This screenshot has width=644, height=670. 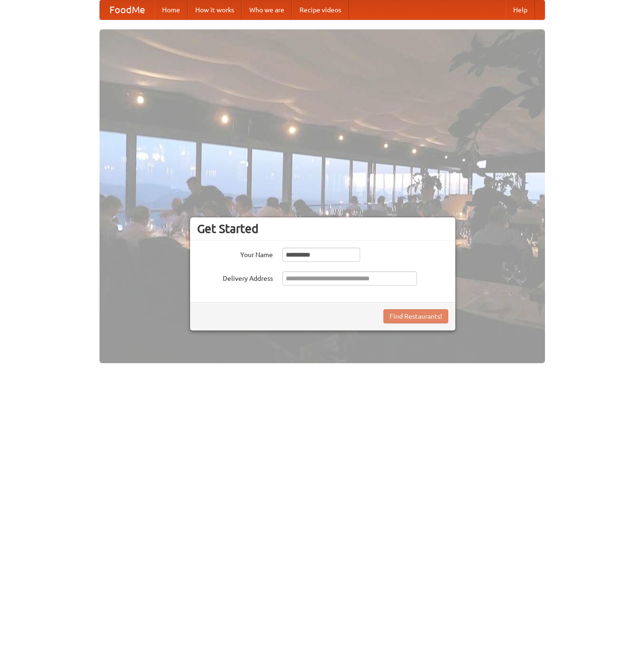 What do you see at coordinates (215, 10) in the screenshot?
I see `a: How it works` at bounding box center [215, 10].